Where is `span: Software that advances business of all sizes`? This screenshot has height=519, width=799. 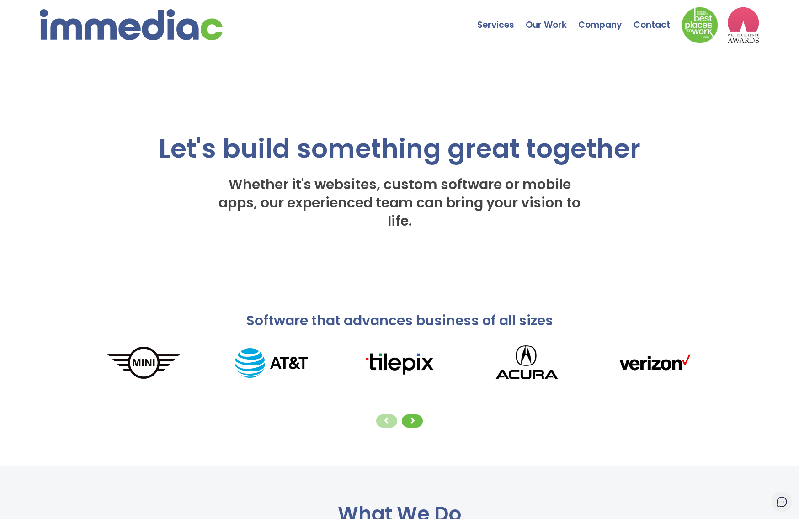 span: Software that advances business of all sizes is located at coordinates (400, 321).